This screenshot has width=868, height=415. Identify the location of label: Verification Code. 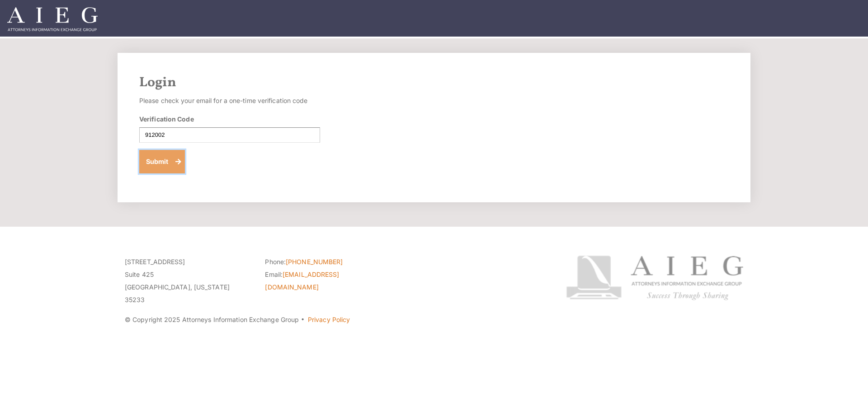
(166, 119).